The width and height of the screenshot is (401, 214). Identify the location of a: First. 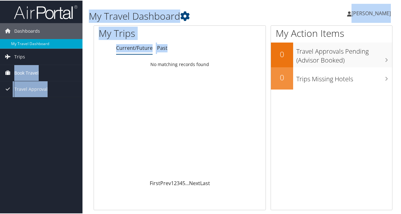
(155, 182).